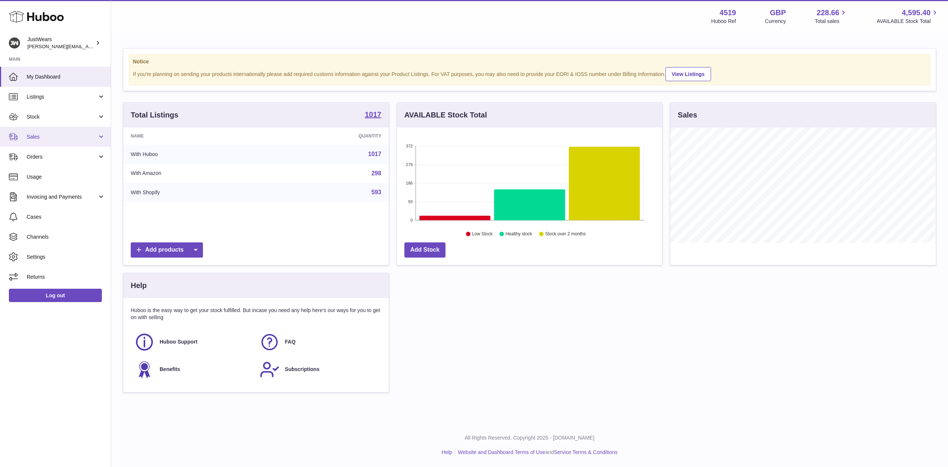 The height and width of the screenshot is (467, 948). I want to click on text: 279, so click(409, 165).